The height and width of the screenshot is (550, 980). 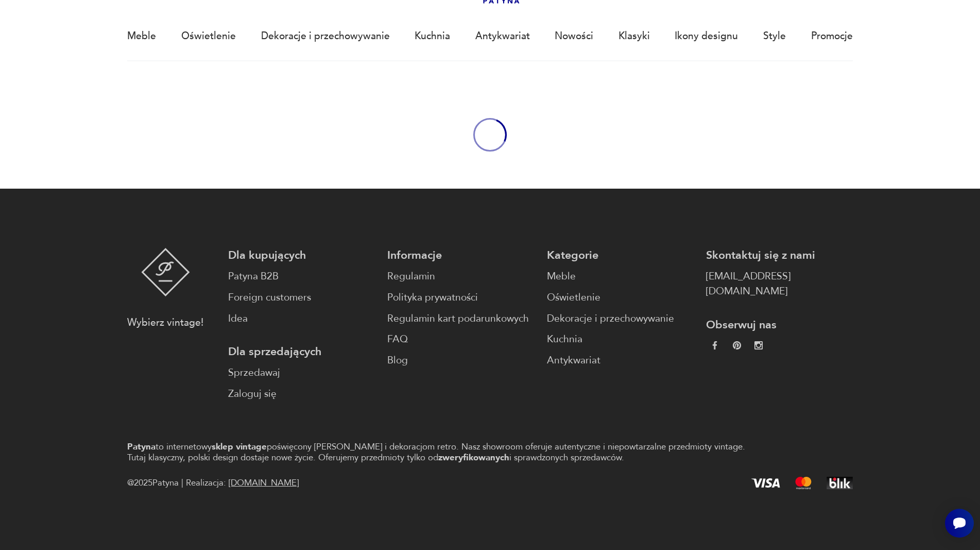 I want to click on a: Patyna B2B, so click(x=301, y=276).